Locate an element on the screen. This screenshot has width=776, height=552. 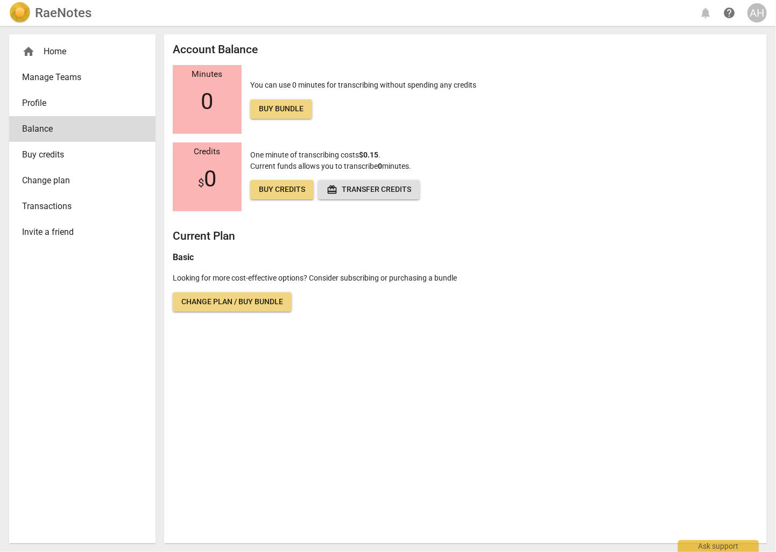
button: Transfer credits is located at coordinates (368, 190).